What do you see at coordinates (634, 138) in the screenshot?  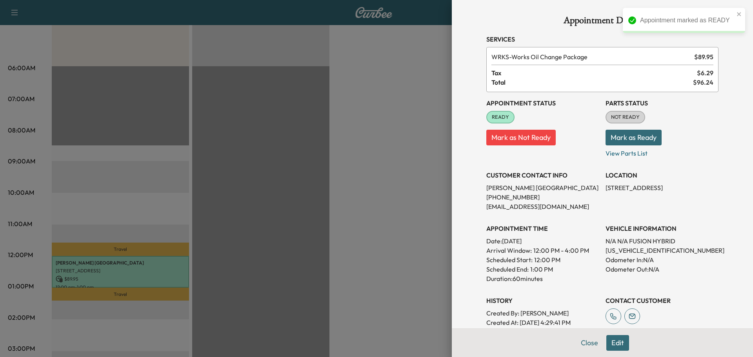 I see `button: Mark as Ready` at bounding box center [634, 138].